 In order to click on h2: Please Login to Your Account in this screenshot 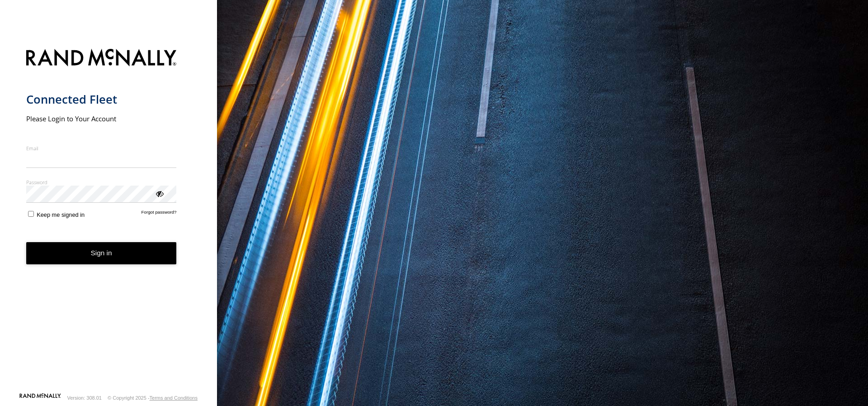, I will do `click(101, 118)`.